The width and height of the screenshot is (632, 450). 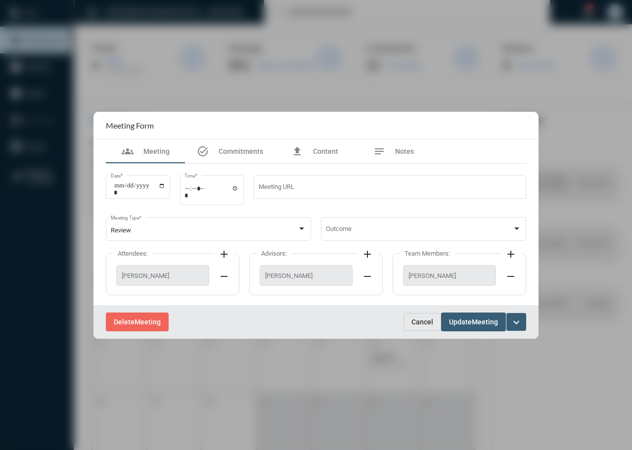 What do you see at coordinates (241, 151) in the screenshot?
I see `span: Commitments` at bounding box center [241, 151].